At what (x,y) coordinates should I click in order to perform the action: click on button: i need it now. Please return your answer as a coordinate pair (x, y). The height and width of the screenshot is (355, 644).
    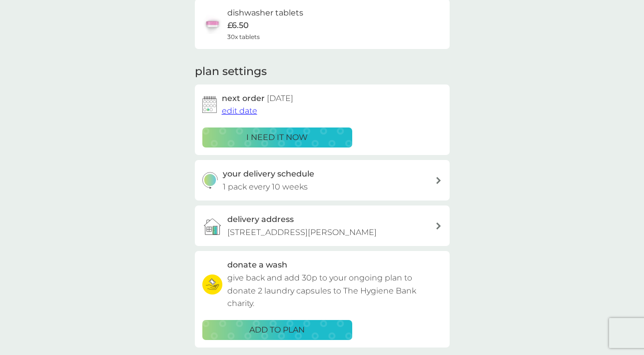
    Looking at the image, I should click on (277, 137).